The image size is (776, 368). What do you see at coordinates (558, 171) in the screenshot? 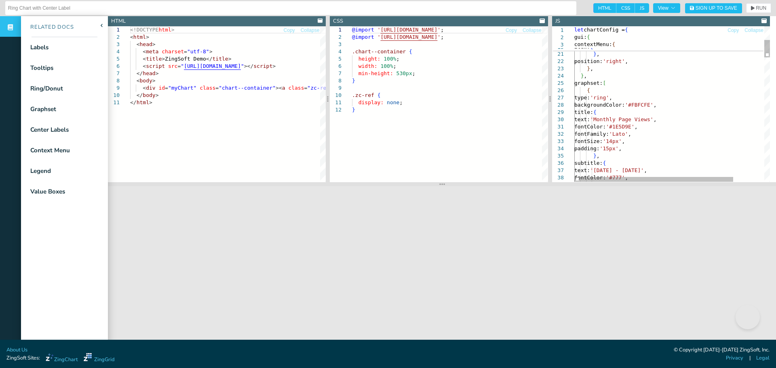
I see `div: 37` at bounding box center [558, 171].